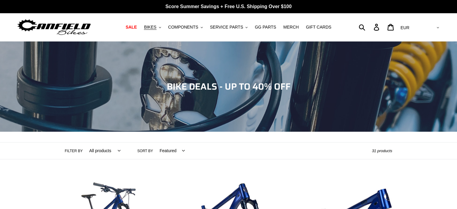 Image resolution: width=457 pixels, height=209 pixels. What do you see at coordinates (145, 151) in the screenshot?
I see `label: Sort by` at bounding box center [145, 151].